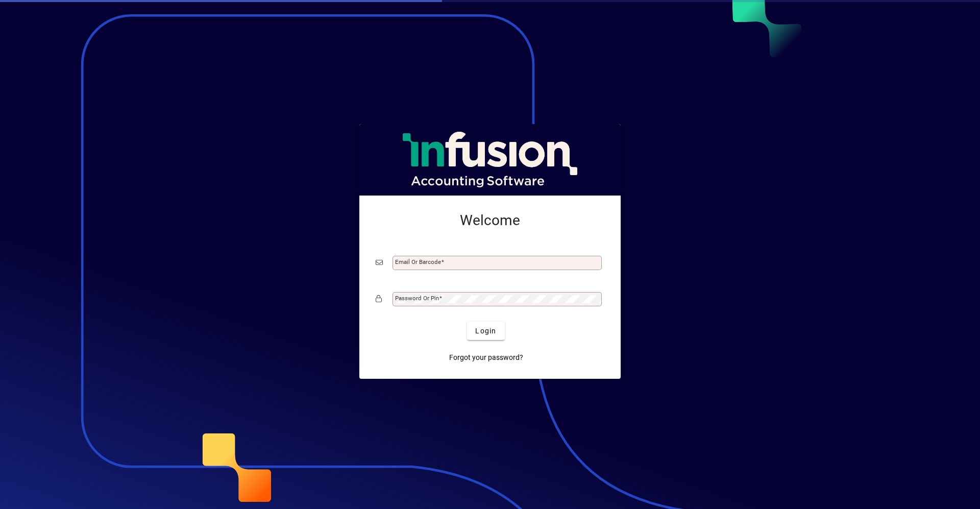  What do you see at coordinates (417, 298) in the screenshot?
I see `mat-label: Password or Pin` at bounding box center [417, 298].